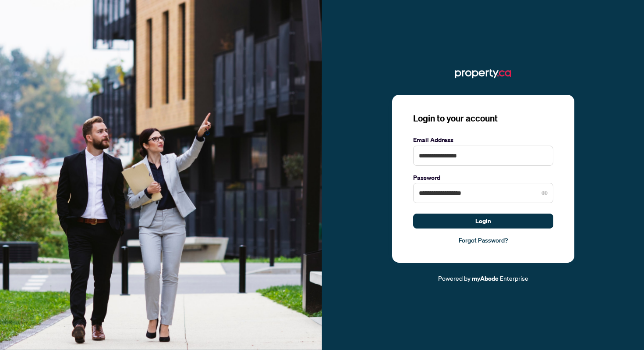 This screenshot has width=644, height=350. I want to click on label: Password, so click(483, 177).